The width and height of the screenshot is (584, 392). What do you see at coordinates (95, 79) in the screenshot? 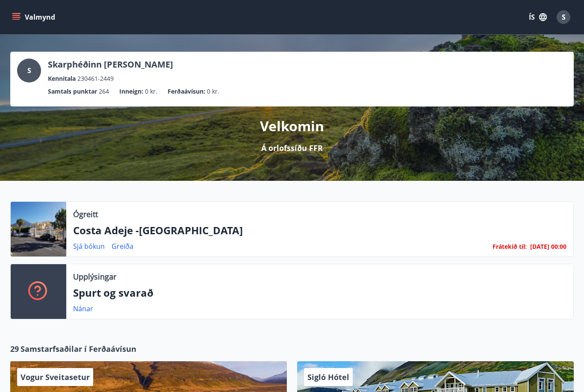
I see `span: 230461-2449` at bounding box center [95, 79].